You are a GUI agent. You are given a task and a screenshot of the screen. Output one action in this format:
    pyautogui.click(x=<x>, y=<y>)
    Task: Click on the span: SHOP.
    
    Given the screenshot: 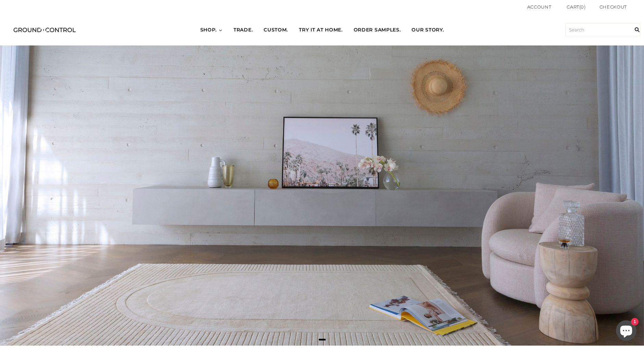 What is the action you would take?
    pyautogui.click(x=209, y=30)
    